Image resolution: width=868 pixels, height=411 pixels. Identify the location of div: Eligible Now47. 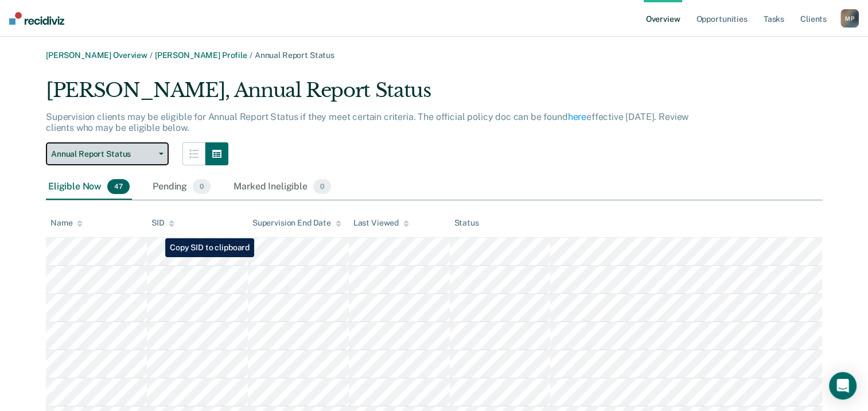
(89, 187).